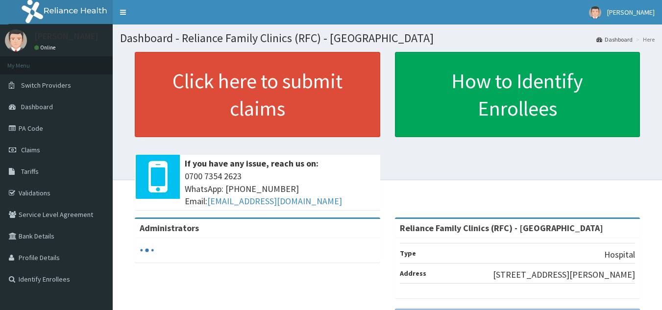  What do you see at coordinates (169, 228) in the screenshot?
I see `b: Administrators` at bounding box center [169, 228].